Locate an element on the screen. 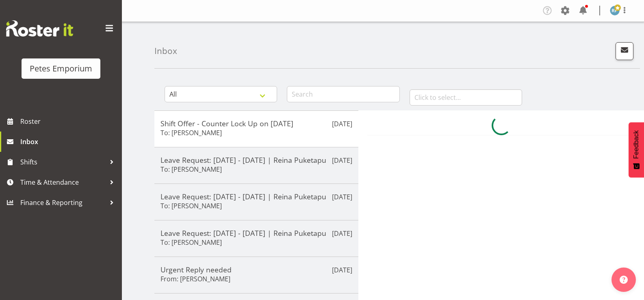 Image resolution: width=644 pixels, height=300 pixels. button: Feedback - Show survey is located at coordinates (636, 150).